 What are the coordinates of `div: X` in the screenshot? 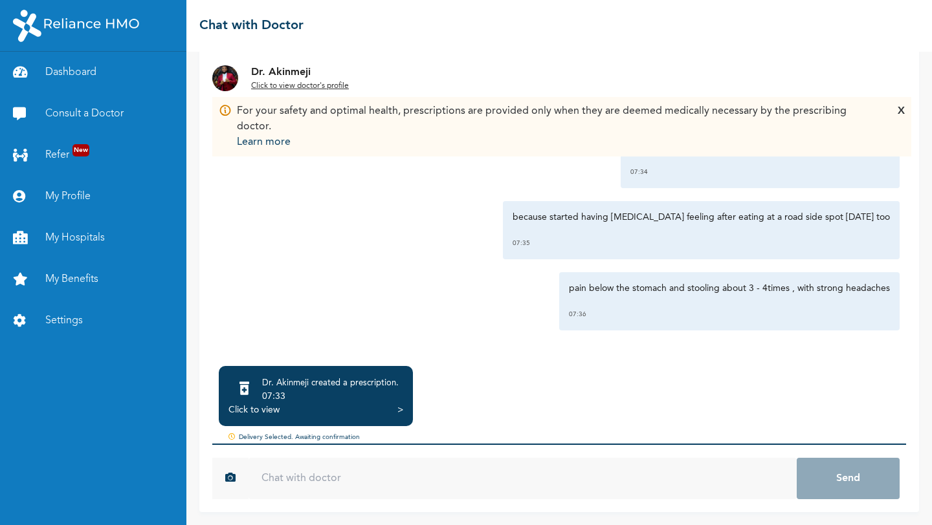 It's located at (901, 127).